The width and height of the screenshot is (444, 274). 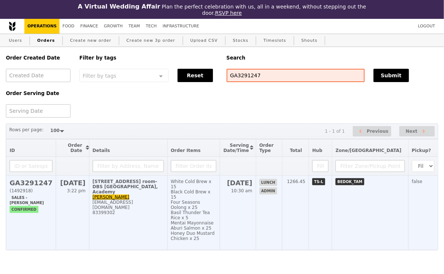 I want to click on a: Growth, so click(x=113, y=26).